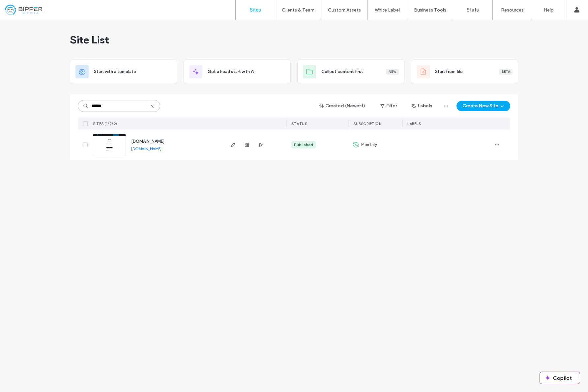 This screenshot has width=588, height=392. What do you see at coordinates (344, 10) in the screenshot?
I see `label: Custom Assets` at bounding box center [344, 10].